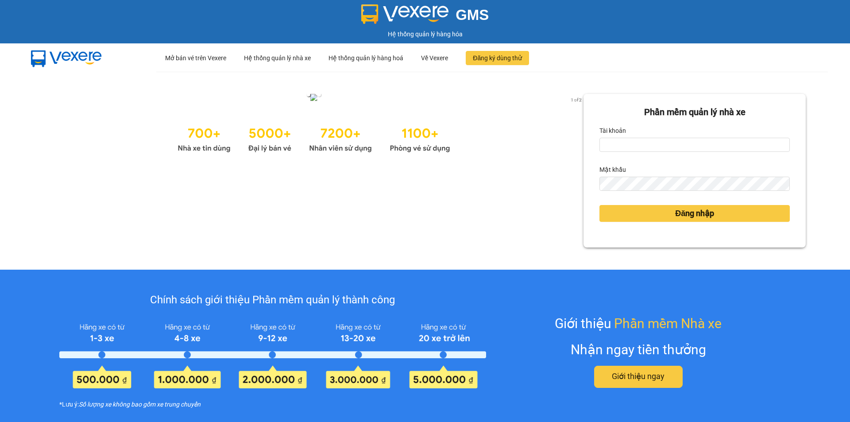  What do you see at coordinates (272, 354) in the screenshot?
I see `img: policy-intruduce-detail.png` at bounding box center [272, 354].